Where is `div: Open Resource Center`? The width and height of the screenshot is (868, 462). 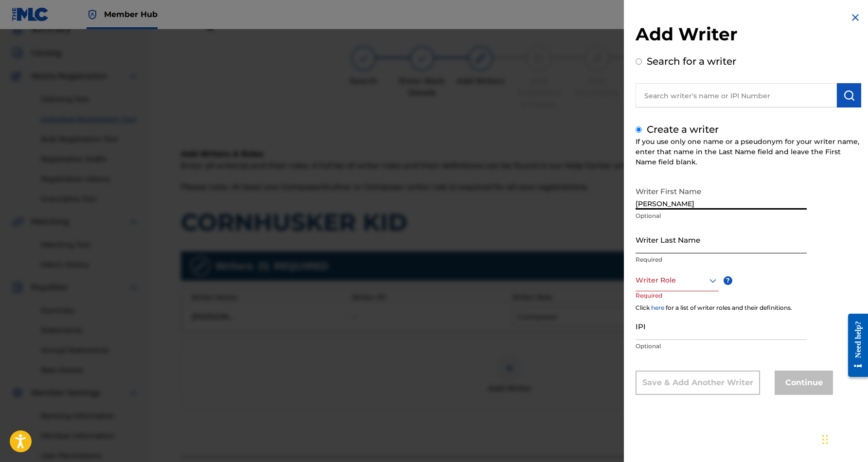
div: Open Resource Center is located at coordinates (17, 40).